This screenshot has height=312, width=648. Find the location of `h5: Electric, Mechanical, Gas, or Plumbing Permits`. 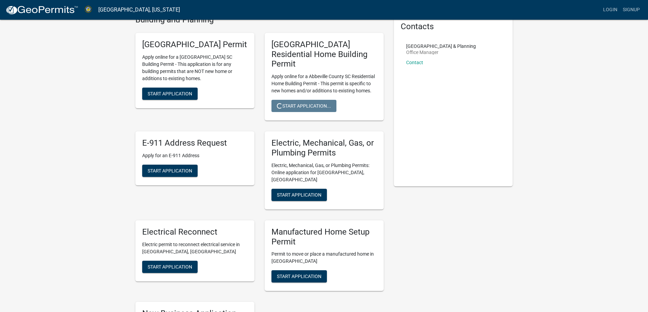

h5: Electric, Mechanical, Gas, or Plumbing Permits is located at coordinates (324, 148).